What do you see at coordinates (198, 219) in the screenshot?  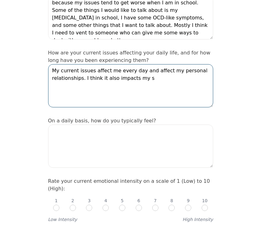 I see `label: High Intensity` at bounding box center [198, 219].